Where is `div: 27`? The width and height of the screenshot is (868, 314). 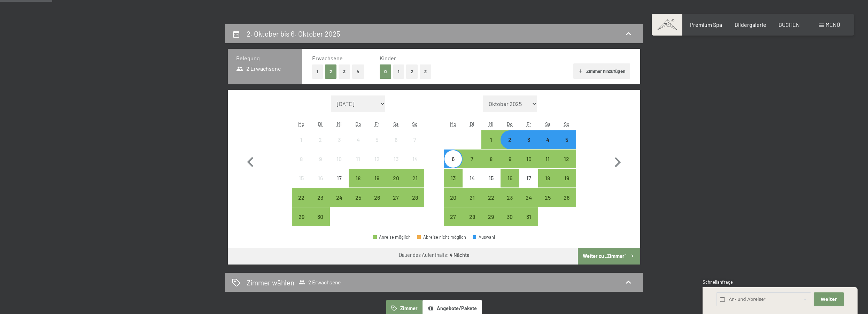
div: 27 is located at coordinates (396, 204).